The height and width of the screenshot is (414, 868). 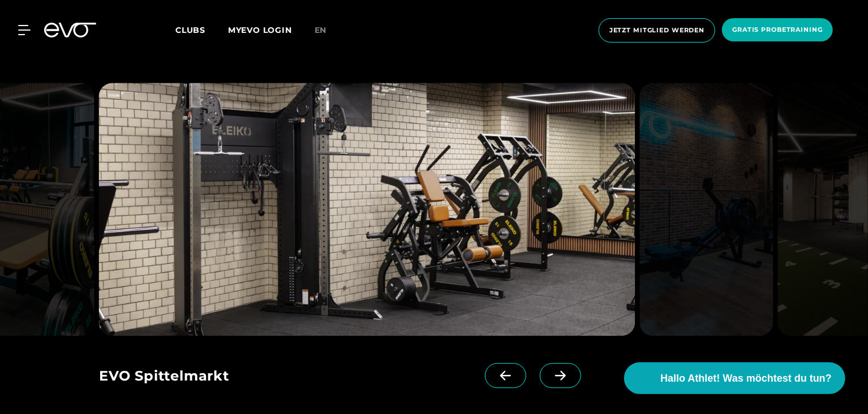 I want to click on a: en, so click(x=328, y=30).